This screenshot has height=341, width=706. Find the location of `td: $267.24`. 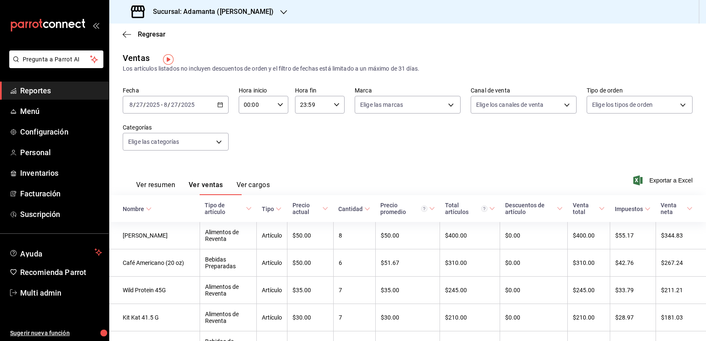

td: $267.24 is located at coordinates (681, 263).